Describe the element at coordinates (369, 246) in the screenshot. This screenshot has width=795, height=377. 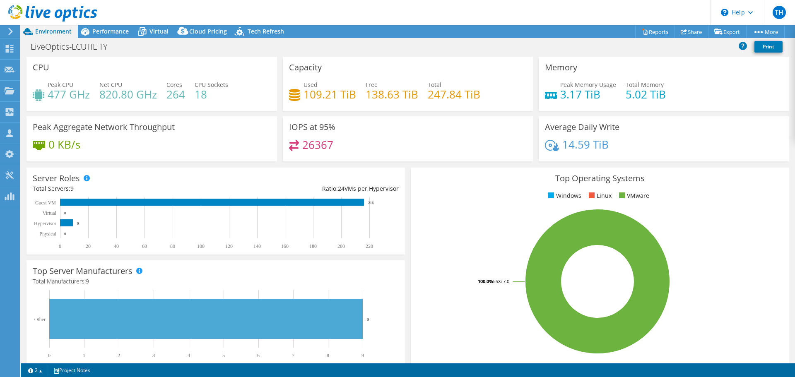
I see `text: 220` at that location.